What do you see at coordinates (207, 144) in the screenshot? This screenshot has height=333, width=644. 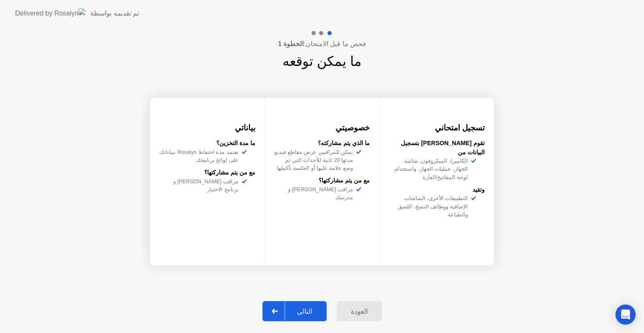 I see `div: ما مدة التخزين؟` at bounding box center [207, 144].